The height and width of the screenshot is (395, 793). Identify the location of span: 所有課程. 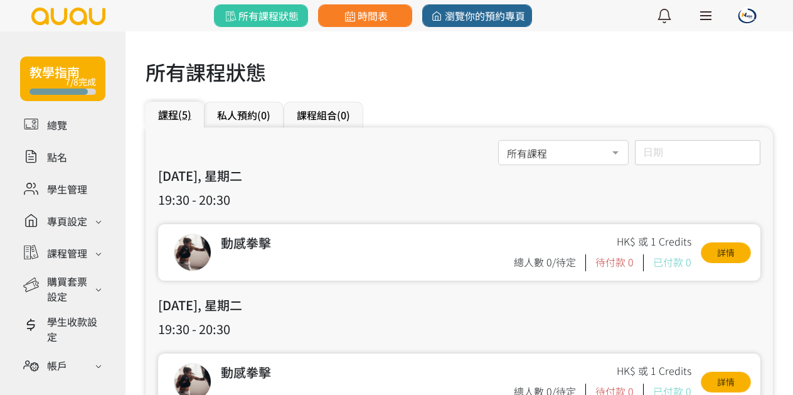
(563, 151).